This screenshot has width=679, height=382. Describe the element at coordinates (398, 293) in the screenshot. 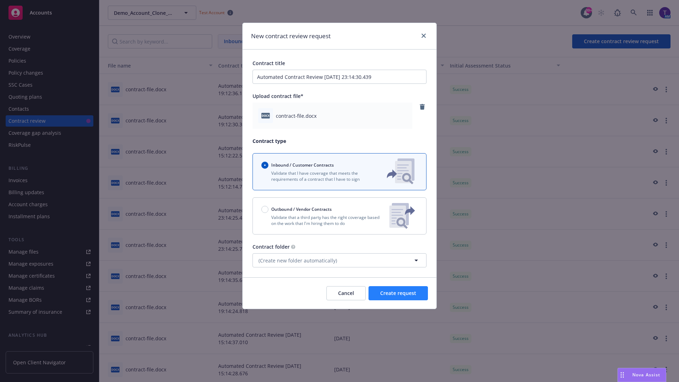

I see `span: Create request` at that location.